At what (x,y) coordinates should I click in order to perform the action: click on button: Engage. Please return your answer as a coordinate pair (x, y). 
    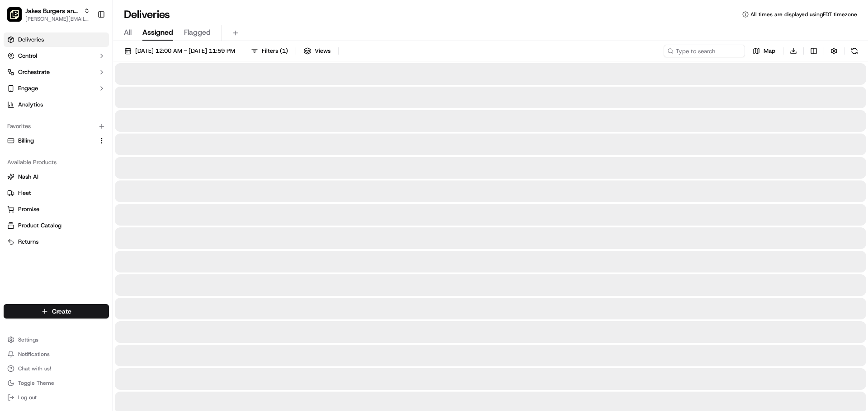
    Looking at the image, I should click on (56, 89).